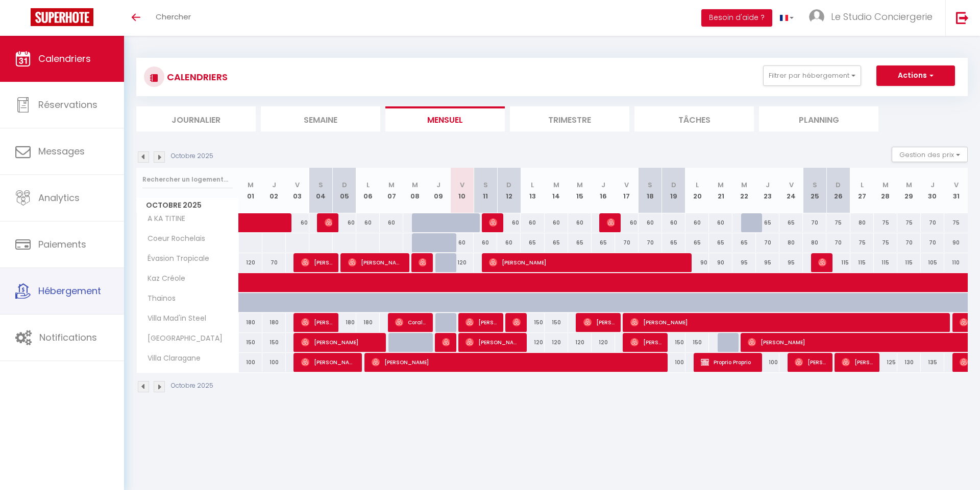 This screenshot has height=490, width=980. Describe the element at coordinates (580, 190) in the screenshot. I see `th: 15` at that location.